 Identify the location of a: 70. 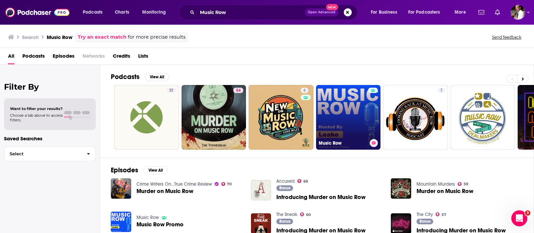
(227, 184).